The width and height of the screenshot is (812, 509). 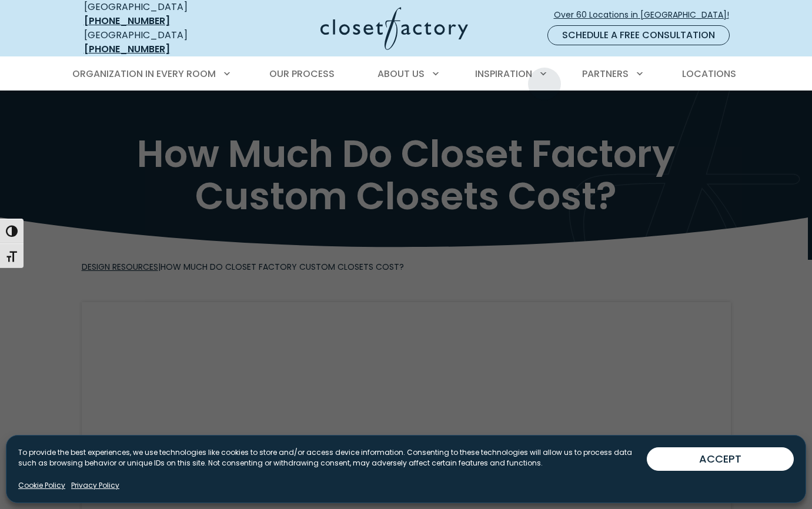 I want to click on span: Organization in Every Room, so click(x=144, y=73).